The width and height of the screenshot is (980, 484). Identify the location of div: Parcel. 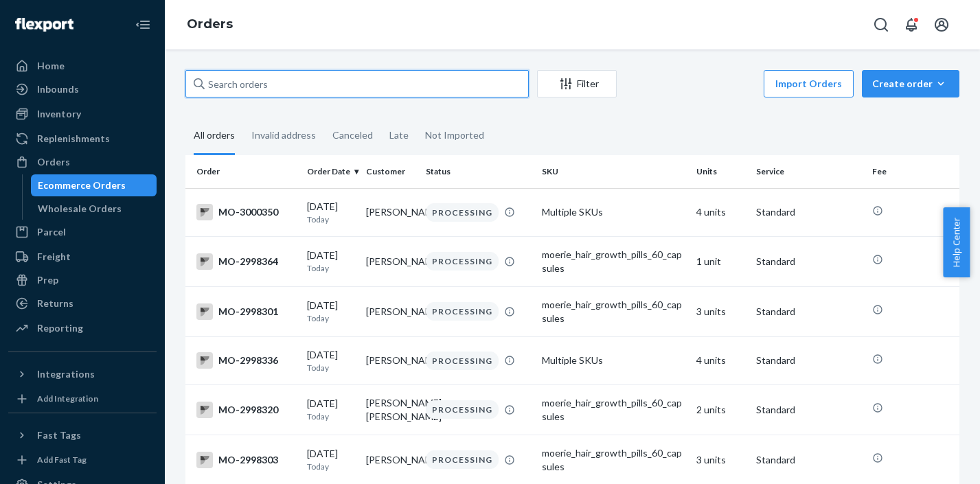
(52, 232).